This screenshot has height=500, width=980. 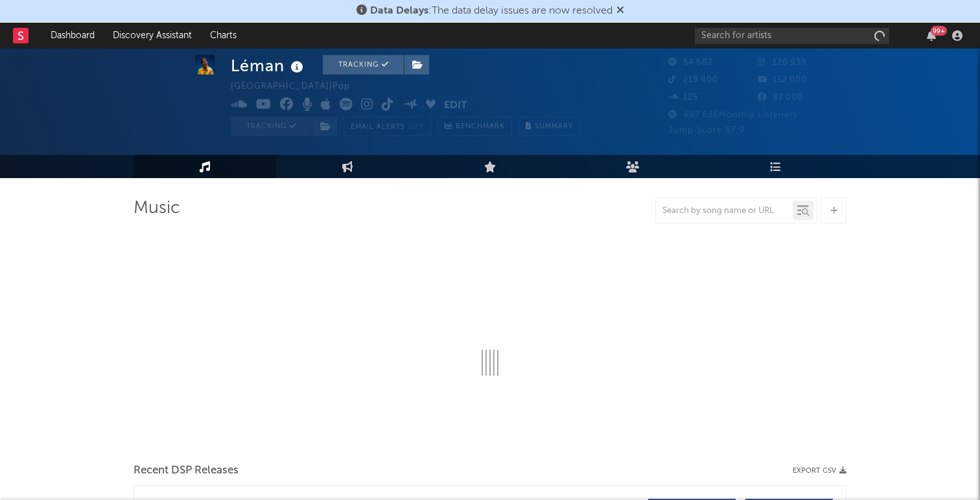 I want to click on span: 54 682, so click(x=690, y=63).